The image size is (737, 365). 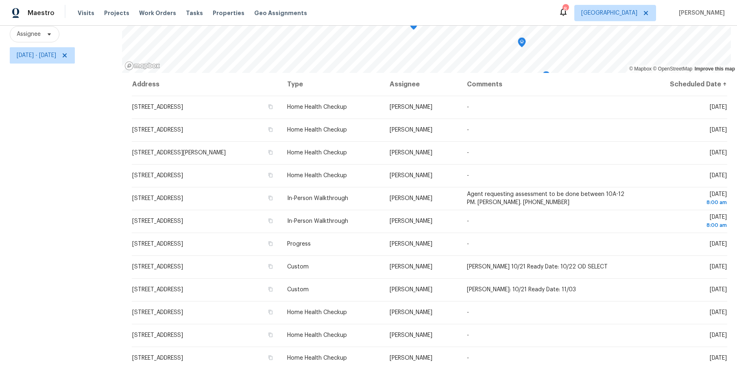 What do you see at coordinates (683, 84) in the screenshot?
I see `th: Scheduled Date ↑` at bounding box center [683, 84].